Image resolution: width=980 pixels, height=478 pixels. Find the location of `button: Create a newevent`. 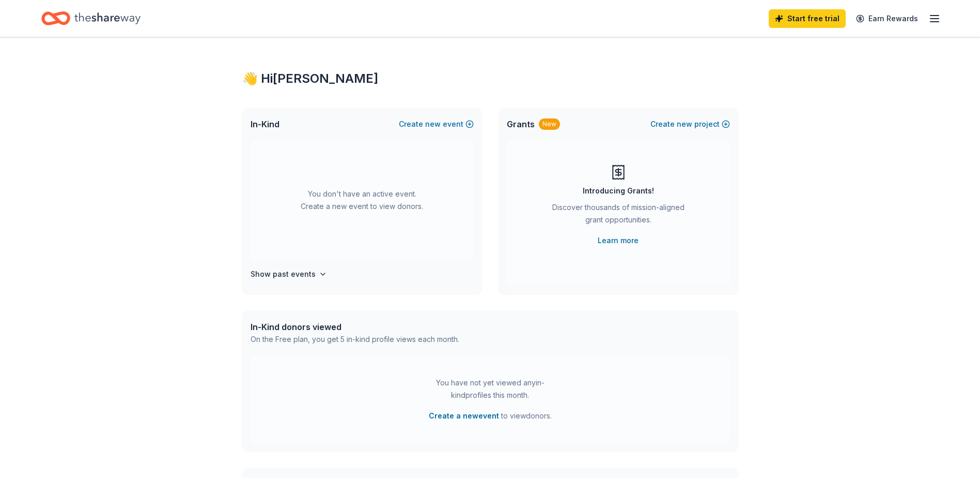

button: Create a newevent is located at coordinates (464, 416).